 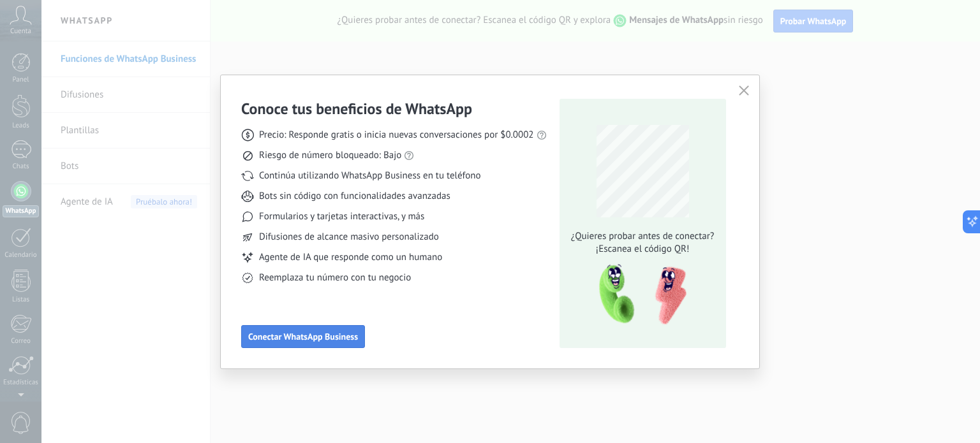 What do you see at coordinates (330, 156) in the screenshot?
I see `span: Riesgo de número bloqueado: Bajo` at bounding box center [330, 156].